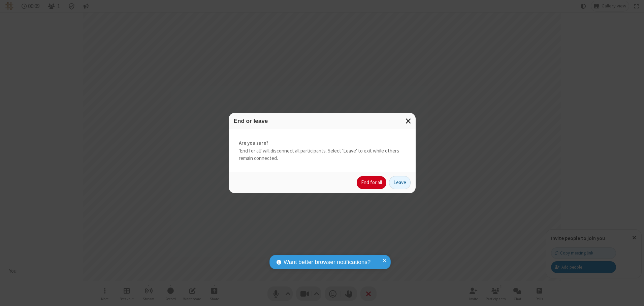 Image resolution: width=644 pixels, height=306 pixels. I want to click on span: Want better browser notifications?, so click(327, 262).